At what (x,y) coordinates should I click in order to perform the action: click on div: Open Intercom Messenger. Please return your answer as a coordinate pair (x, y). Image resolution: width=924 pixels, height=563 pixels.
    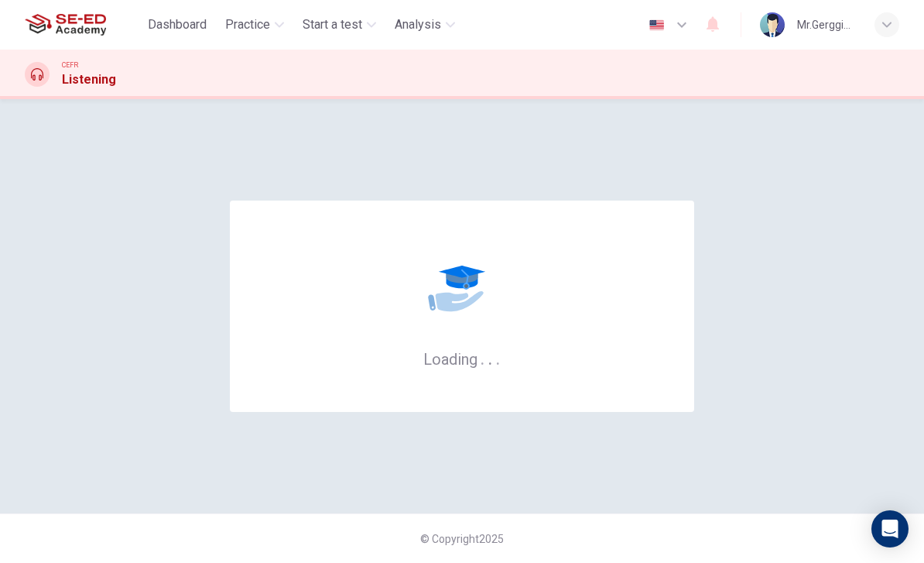
    Looking at the image, I should click on (891, 529).